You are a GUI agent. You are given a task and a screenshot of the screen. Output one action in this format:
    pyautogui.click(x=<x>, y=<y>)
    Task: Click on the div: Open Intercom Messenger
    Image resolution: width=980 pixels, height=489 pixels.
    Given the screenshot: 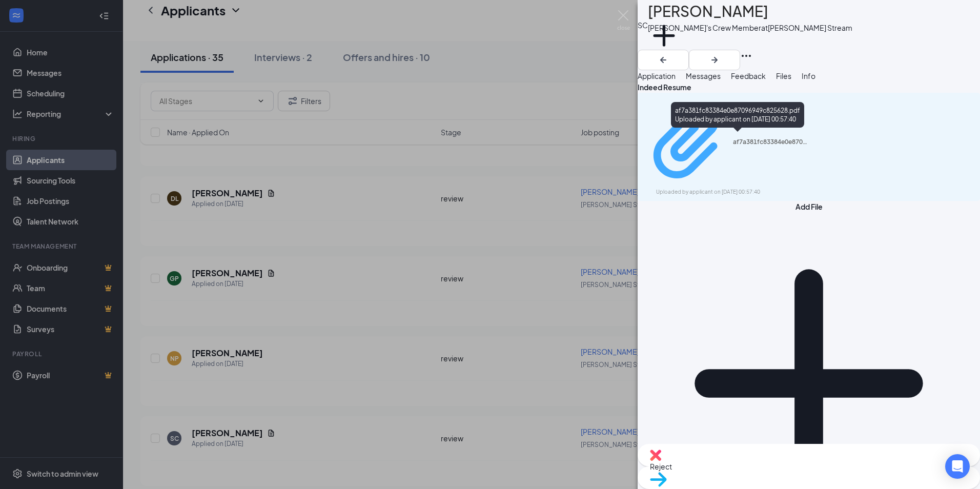 What is the action you would take?
    pyautogui.click(x=957, y=467)
    